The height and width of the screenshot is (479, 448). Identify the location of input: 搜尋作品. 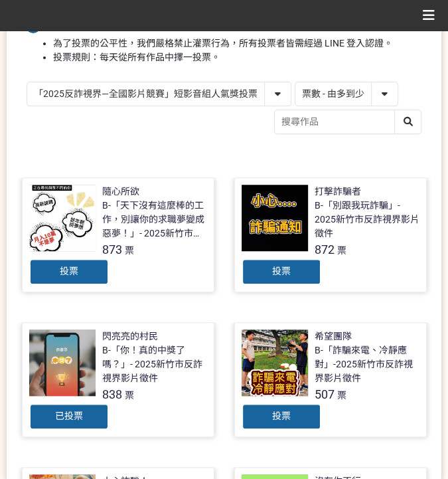
(348, 121).